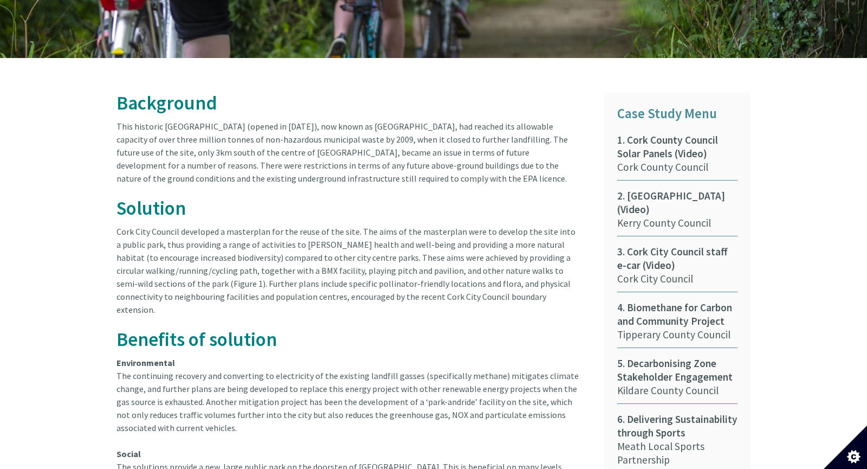  I want to click on strong: Environmental, so click(146, 363).